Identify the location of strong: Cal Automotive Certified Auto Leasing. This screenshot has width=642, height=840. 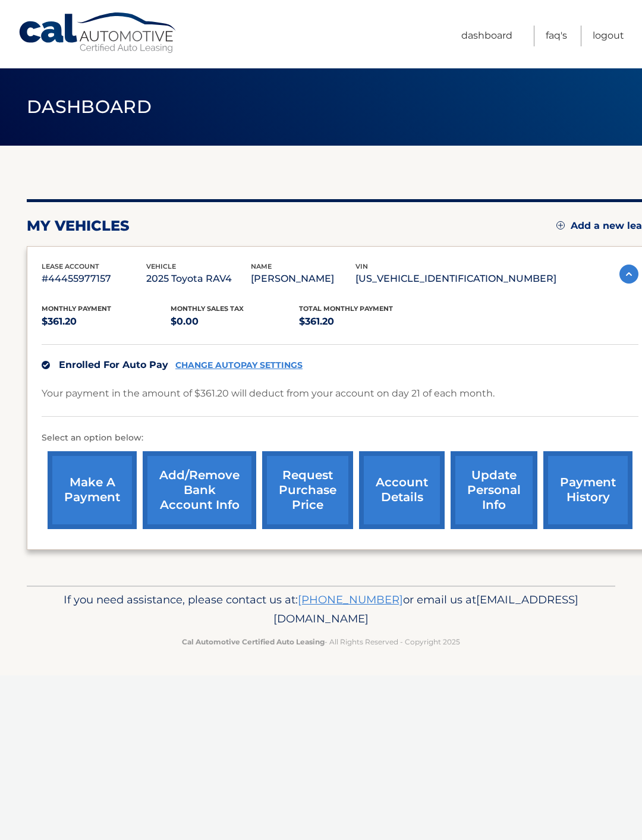
(253, 641).